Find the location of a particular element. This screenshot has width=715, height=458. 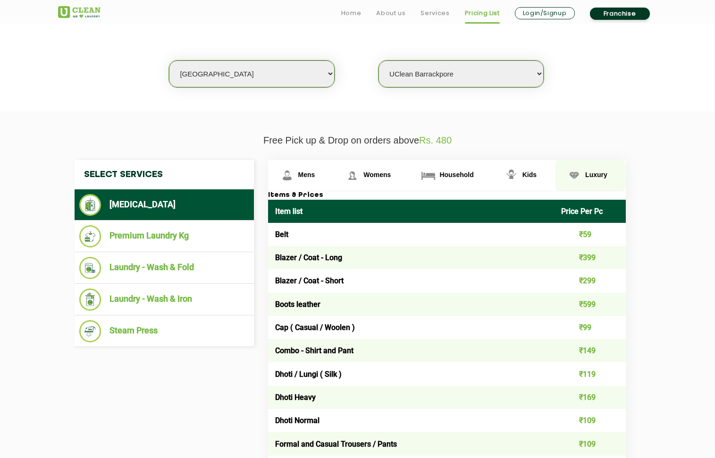

img: Kids is located at coordinates (511, 175).